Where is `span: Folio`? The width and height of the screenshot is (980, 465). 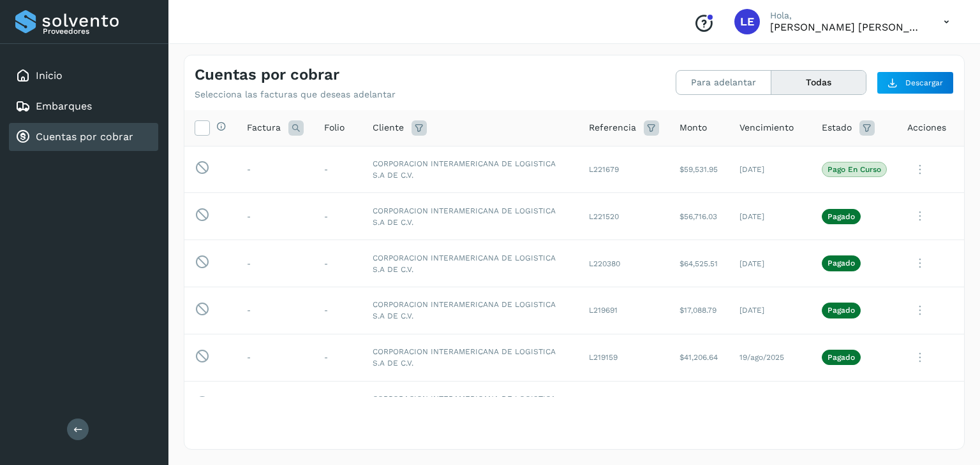 span: Folio is located at coordinates (334, 127).